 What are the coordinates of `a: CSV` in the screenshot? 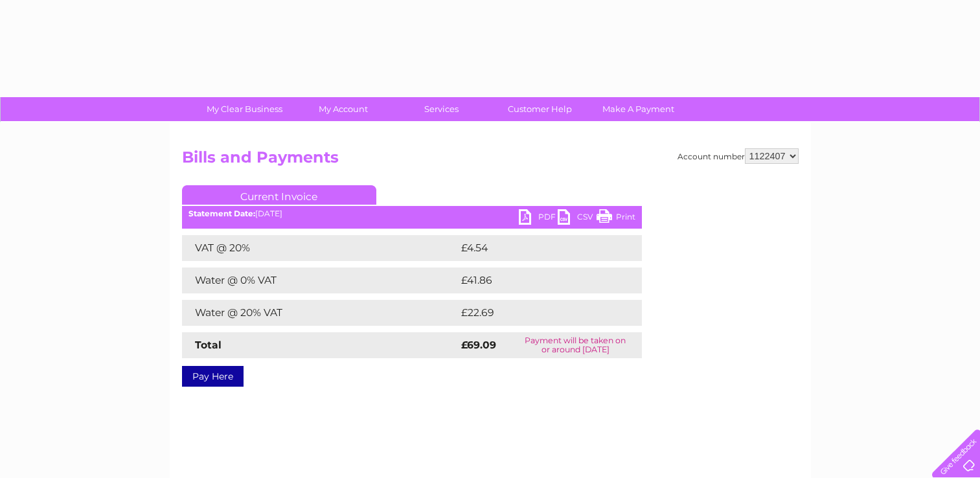 It's located at (577, 218).